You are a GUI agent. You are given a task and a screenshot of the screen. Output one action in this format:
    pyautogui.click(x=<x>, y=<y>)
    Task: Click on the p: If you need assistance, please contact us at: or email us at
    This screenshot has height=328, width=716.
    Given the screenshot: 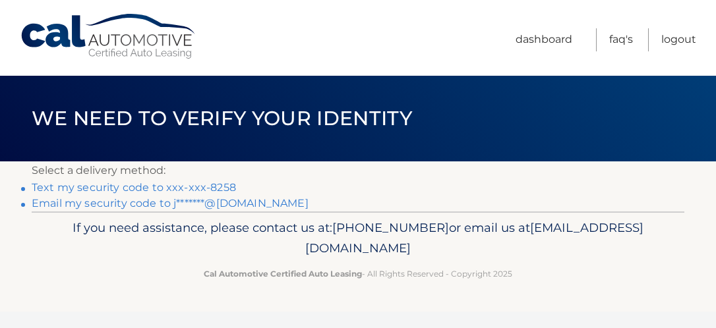 What is the action you would take?
    pyautogui.click(x=358, y=239)
    